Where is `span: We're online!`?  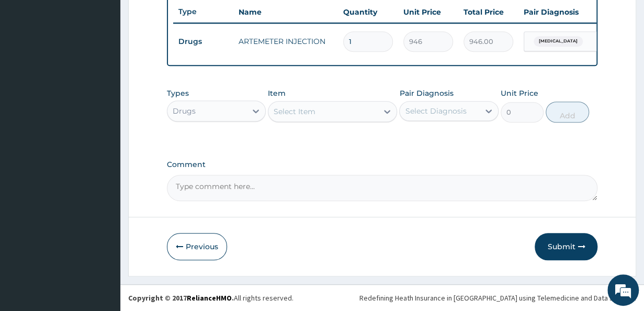 span: We're online! is located at coordinates (102, 144).